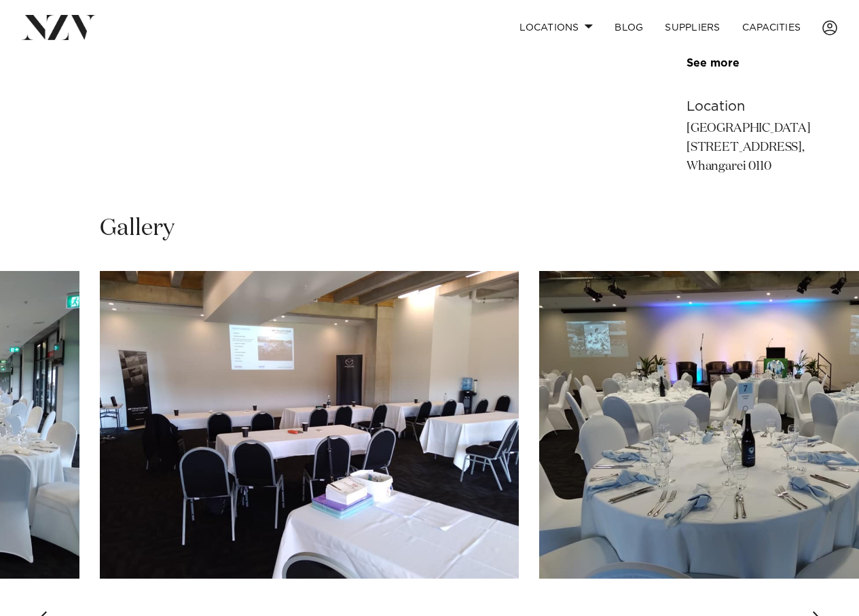 Image resolution: width=859 pixels, height=616 pixels. What do you see at coordinates (772, 27) in the screenshot?
I see `a: Capacities` at bounding box center [772, 27].